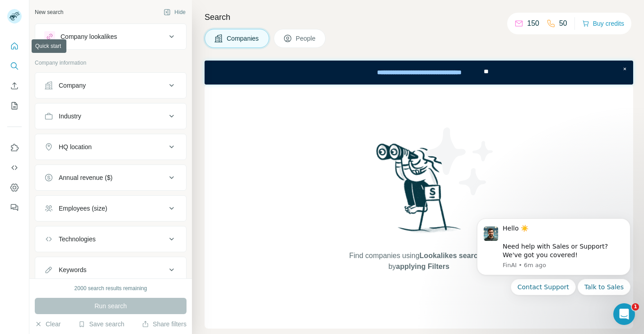  I want to click on div: Company, so click(73, 85).